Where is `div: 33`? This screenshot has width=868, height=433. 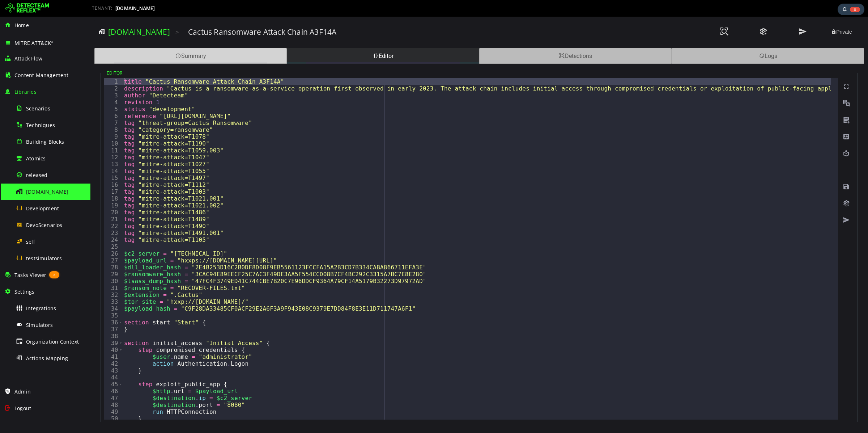
div: 33 is located at coordinates (22, 285).